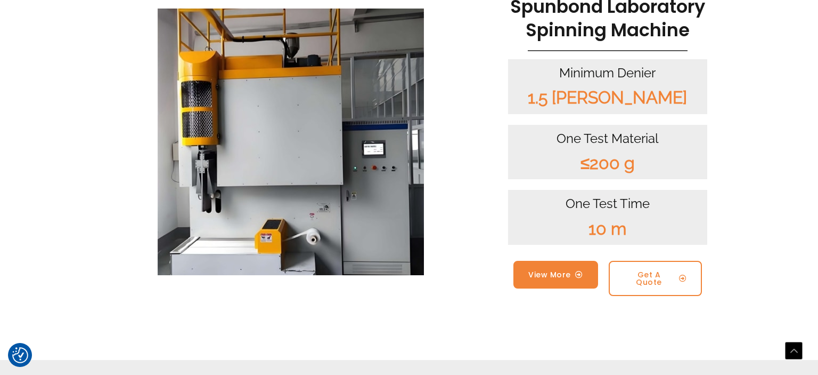 This screenshot has height=375, width=818. Describe the element at coordinates (608, 72) in the screenshot. I see `div: Minimum Denier` at that location.